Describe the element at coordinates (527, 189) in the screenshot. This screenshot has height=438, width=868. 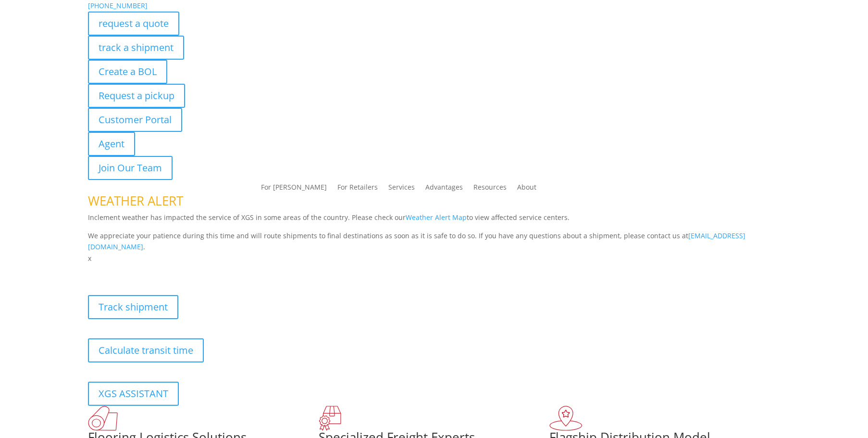
I see `a: About` at that location.